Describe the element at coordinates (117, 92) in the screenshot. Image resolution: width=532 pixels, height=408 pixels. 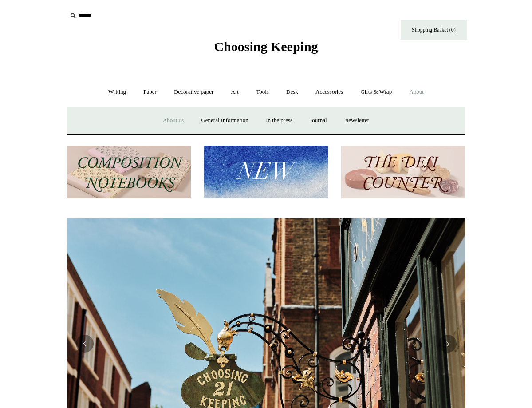
I see `a: Writing` at that location.